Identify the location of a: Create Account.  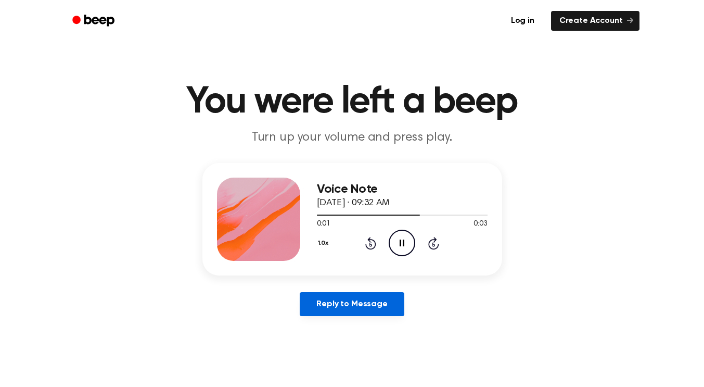
(595, 21).